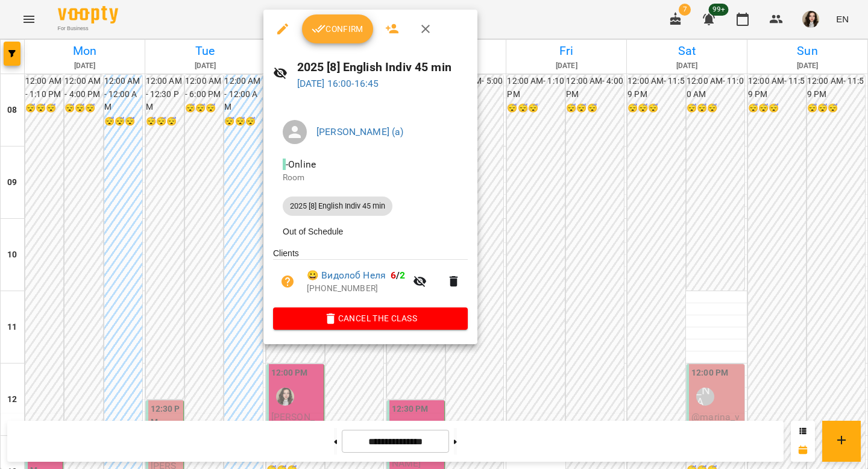 This screenshot has width=868, height=469. What do you see at coordinates (370, 178) in the screenshot?
I see `p: Room` at bounding box center [370, 178].